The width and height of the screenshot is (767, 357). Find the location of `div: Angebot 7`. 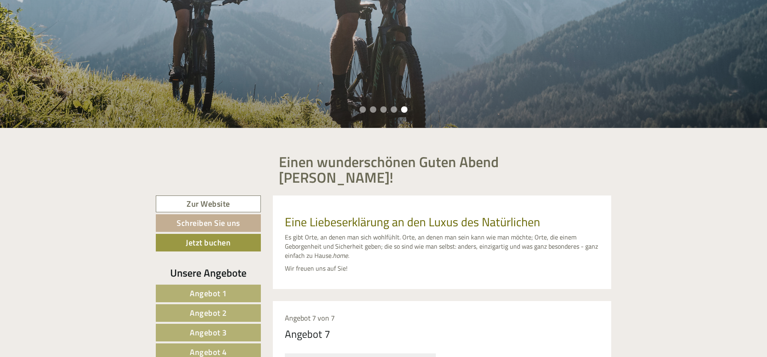

div: Angebot 7 is located at coordinates (308, 334).